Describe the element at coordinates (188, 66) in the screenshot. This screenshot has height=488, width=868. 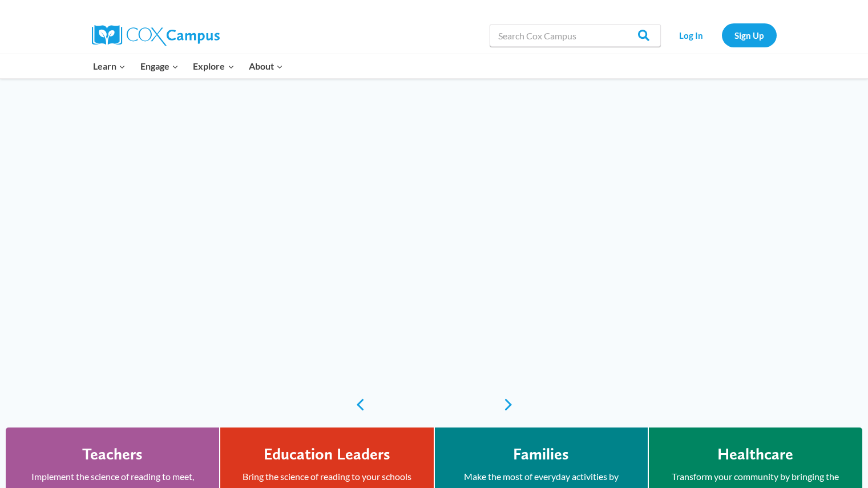
I see `nav: Primary Navigation` at that location.